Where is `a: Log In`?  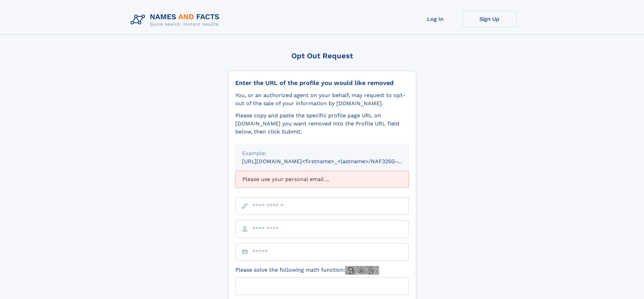
a: Log In is located at coordinates (436, 19).